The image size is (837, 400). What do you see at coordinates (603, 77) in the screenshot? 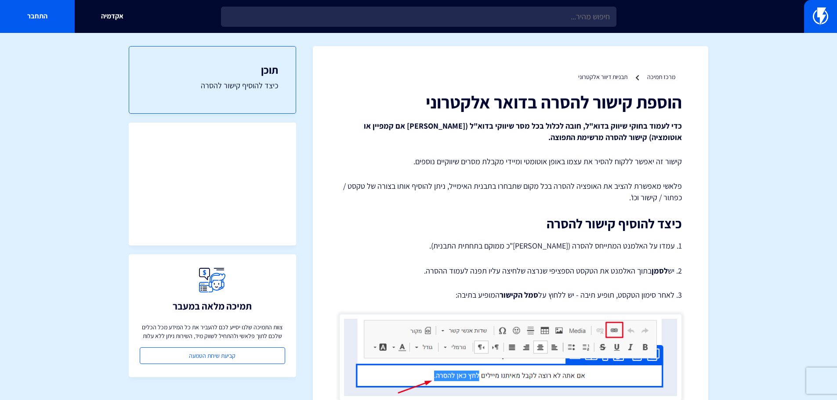
I see `a: תבניות דיוור אלקטרוני` at bounding box center [603, 77].